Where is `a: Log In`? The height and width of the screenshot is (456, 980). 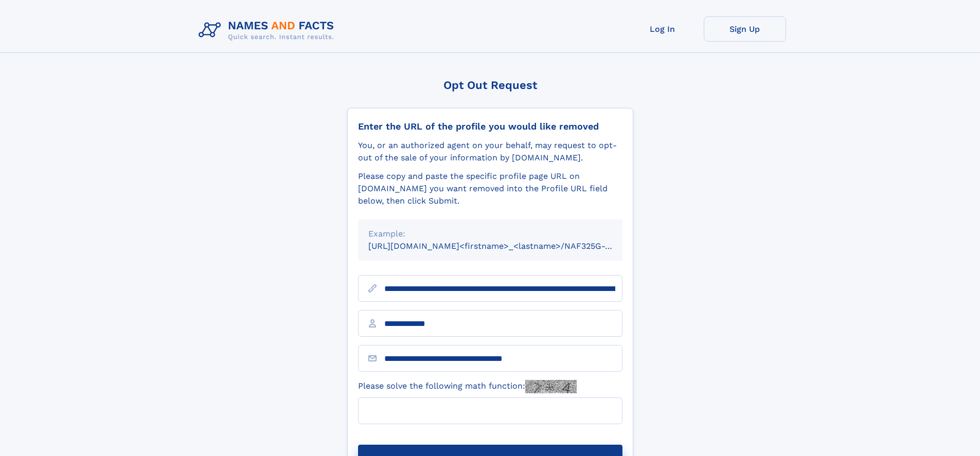
a: Log In is located at coordinates (663, 29).